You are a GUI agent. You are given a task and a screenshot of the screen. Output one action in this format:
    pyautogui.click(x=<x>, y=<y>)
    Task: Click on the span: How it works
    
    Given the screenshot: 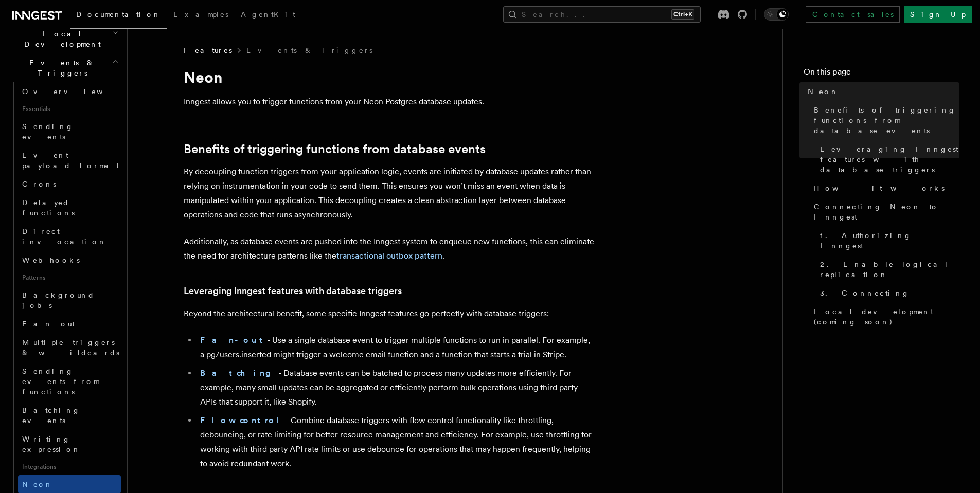 What is the action you would take?
    pyautogui.click(x=880, y=188)
    